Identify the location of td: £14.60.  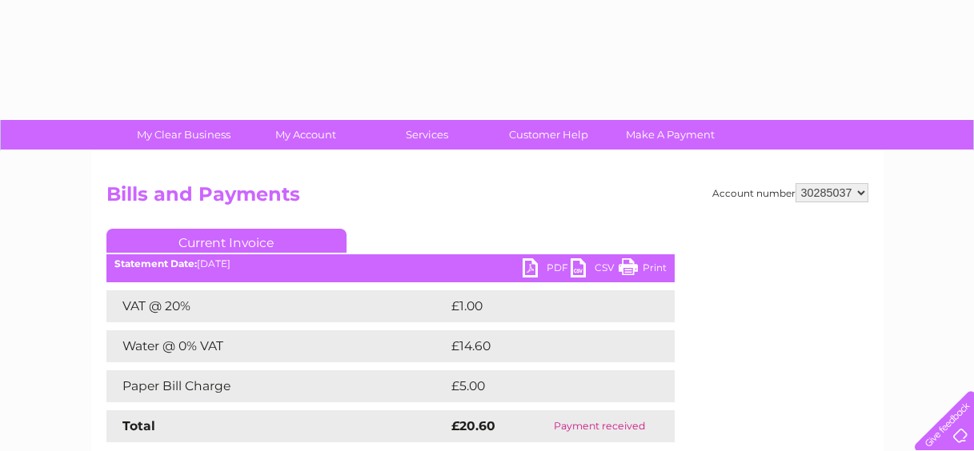
(544, 346).